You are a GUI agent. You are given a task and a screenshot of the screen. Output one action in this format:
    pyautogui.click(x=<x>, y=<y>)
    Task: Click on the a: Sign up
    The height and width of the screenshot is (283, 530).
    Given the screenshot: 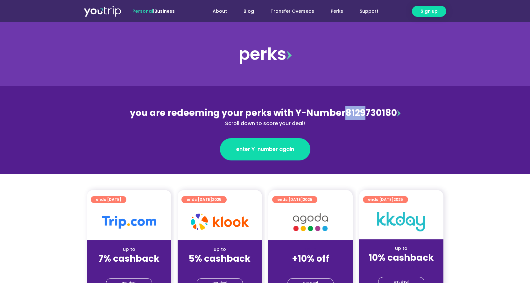 What is the action you would take?
    pyautogui.click(x=429, y=11)
    